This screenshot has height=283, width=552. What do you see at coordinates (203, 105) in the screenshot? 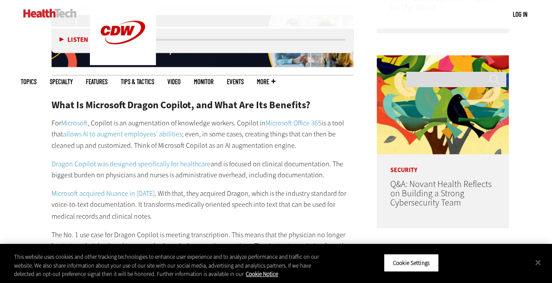
I see `h2: What Is Microsoft Dragon Copilot, and What Are Its Benefits?` at bounding box center [203, 105].